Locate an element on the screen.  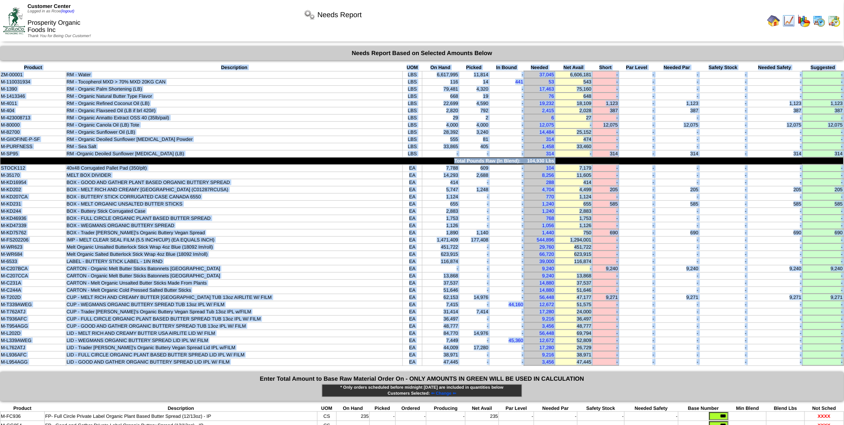
a: 3,456 is located at coordinates (548, 326).